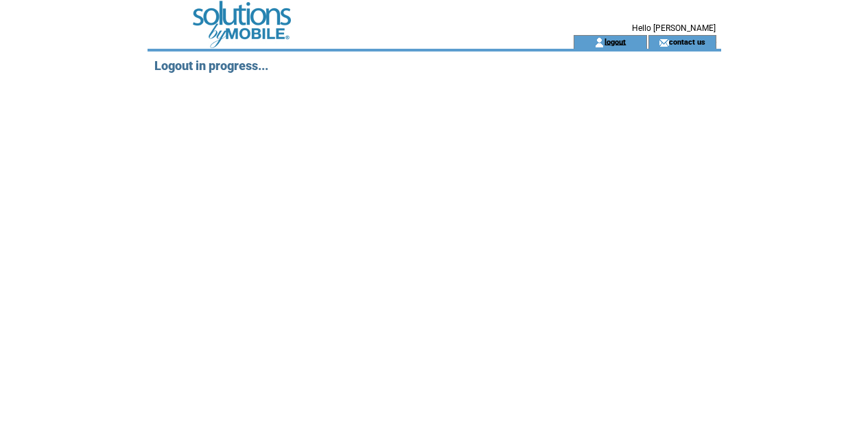 This screenshot has width=868, height=423. I want to click on img: contact_us_icon.gif, so click(664, 42).